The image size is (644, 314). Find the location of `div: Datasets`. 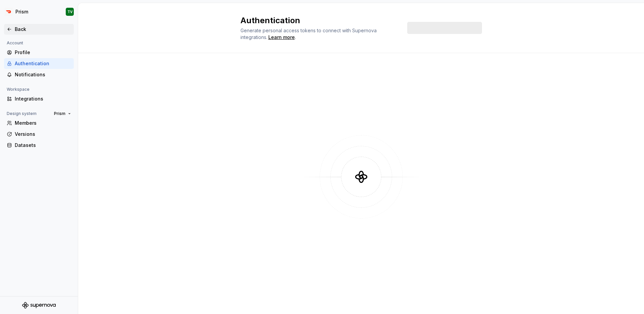

div: Datasets is located at coordinates (43, 145).